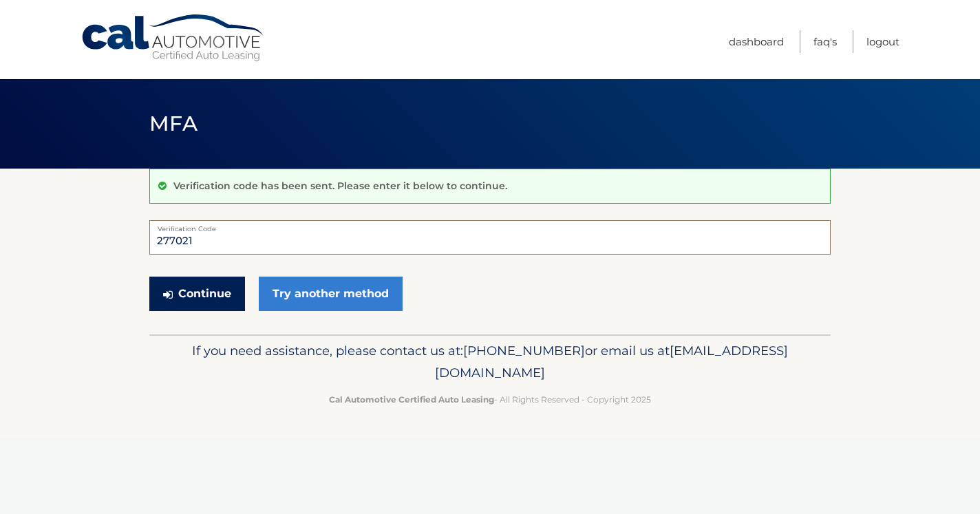  I want to click on a: Dashboard, so click(757, 41).